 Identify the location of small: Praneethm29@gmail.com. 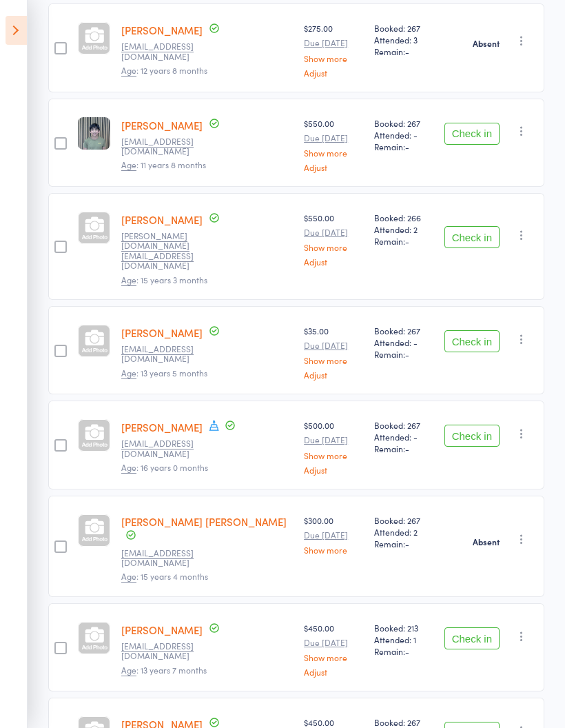
(166, 146).